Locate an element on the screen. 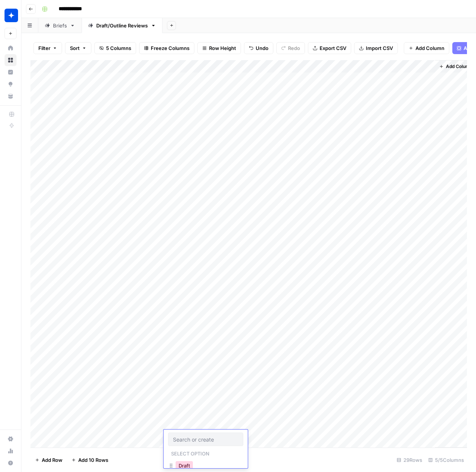  a: Briefs is located at coordinates (60, 26).